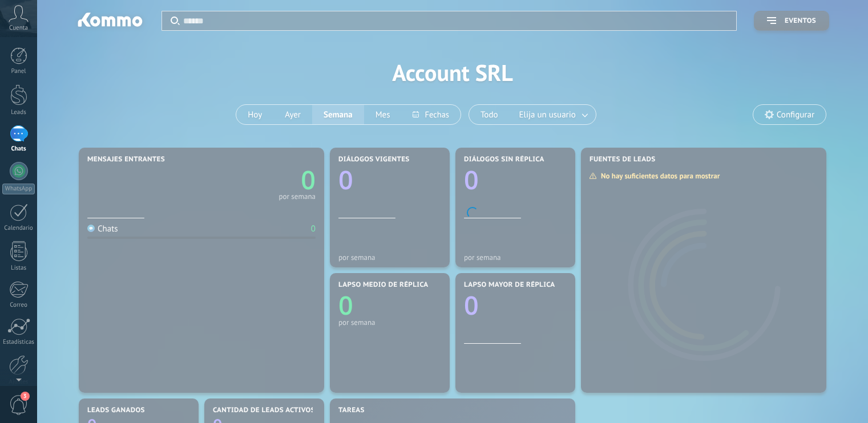 The height and width of the screenshot is (423, 868). What do you see at coordinates (19, 268) in the screenshot?
I see `div: Listas` at bounding box center [19, 268].